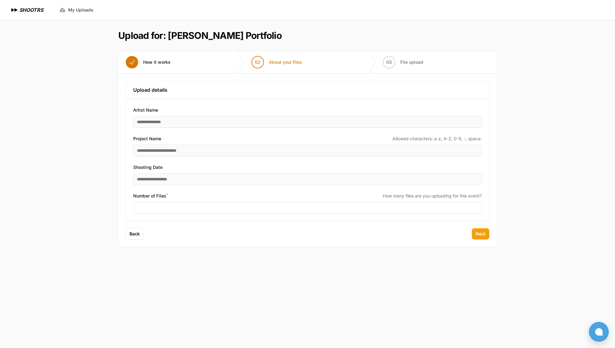  I want to click on span: Next, so click(481, 234).